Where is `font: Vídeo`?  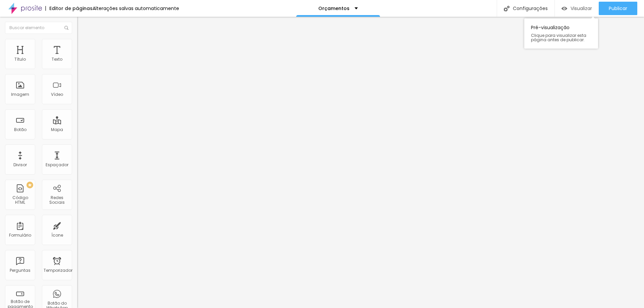 font: Vídeo is located at coordinates (57, 94).